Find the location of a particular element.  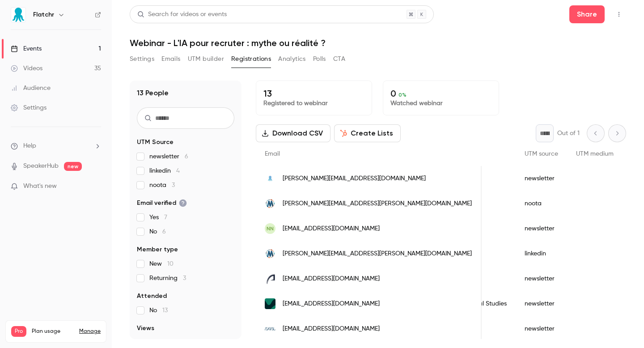

span: 4 is located at coordinates (178, 171).